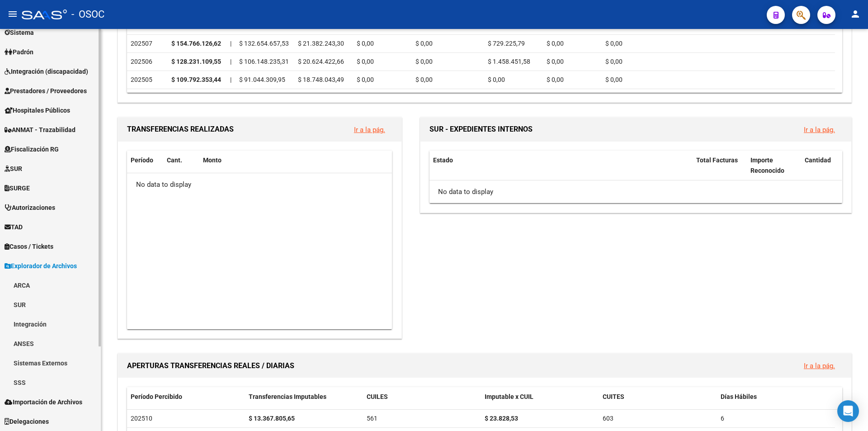 The width and height of the screenshot is (868, 431). I want to click on span: SUR - EXPEDIENTES INTERNOS, so click(481, 129).